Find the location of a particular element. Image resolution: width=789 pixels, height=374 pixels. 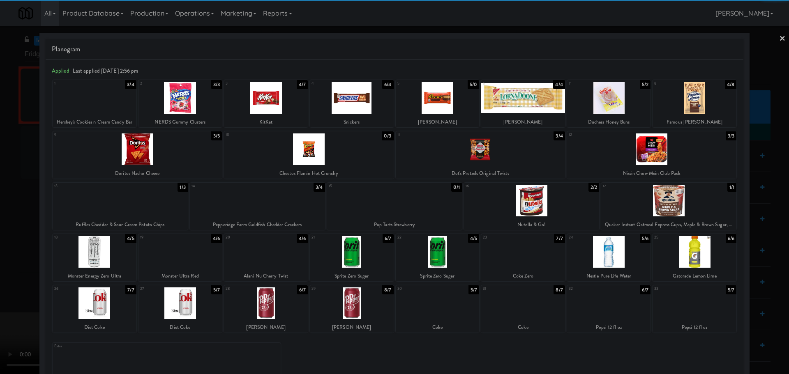

div: 224/5Sprite Zero Sugar is located at coordinates (437, 258).